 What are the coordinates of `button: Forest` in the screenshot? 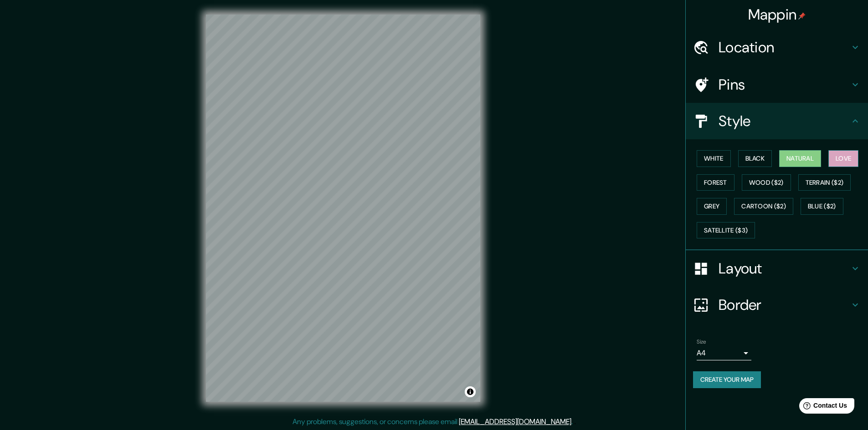 It's located at (715, 183).